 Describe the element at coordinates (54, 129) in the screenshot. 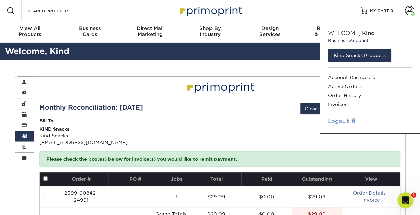

I see `strong: KIND Snacks` at that location.